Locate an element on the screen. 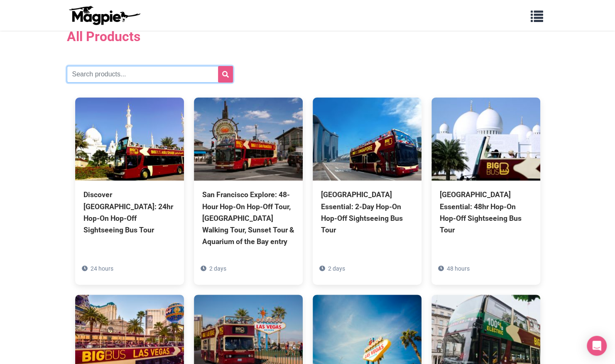  img: Abu Dhabi Essential: 48hr Hop-On Hop-Off Sightseeing Bus Tour is located at coordinates (486, 139).